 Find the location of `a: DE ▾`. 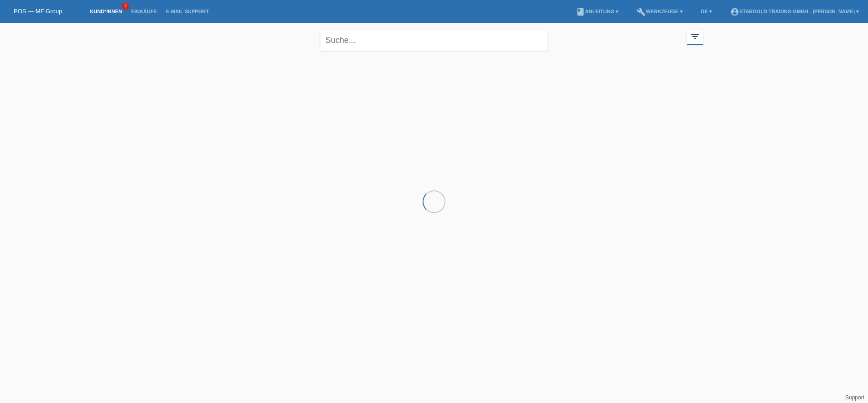

a: DE ▾ is located at coordinates (706, 12).